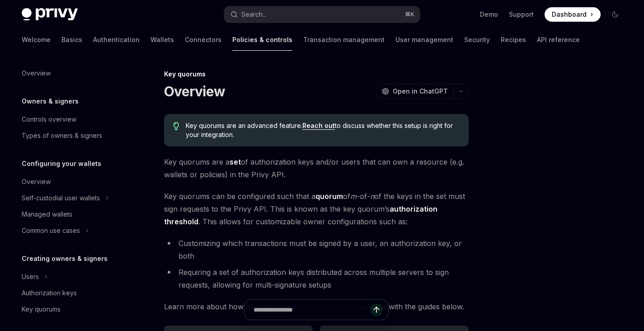  What do you see at coordinates (558, 40) in the screenshot?
I see `a: API reference` at bounding box center [558, 40].